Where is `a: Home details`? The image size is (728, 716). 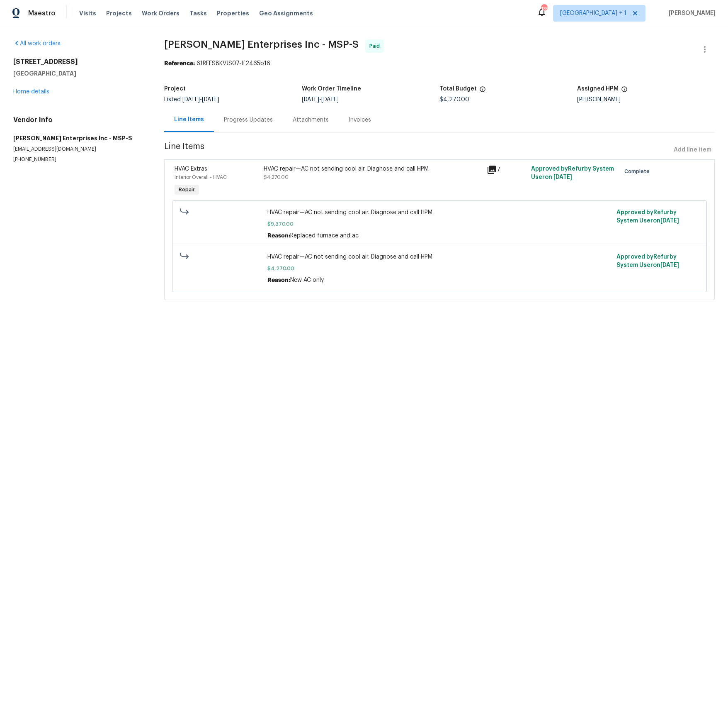 a: Home details is located at coordinates (31, 92).